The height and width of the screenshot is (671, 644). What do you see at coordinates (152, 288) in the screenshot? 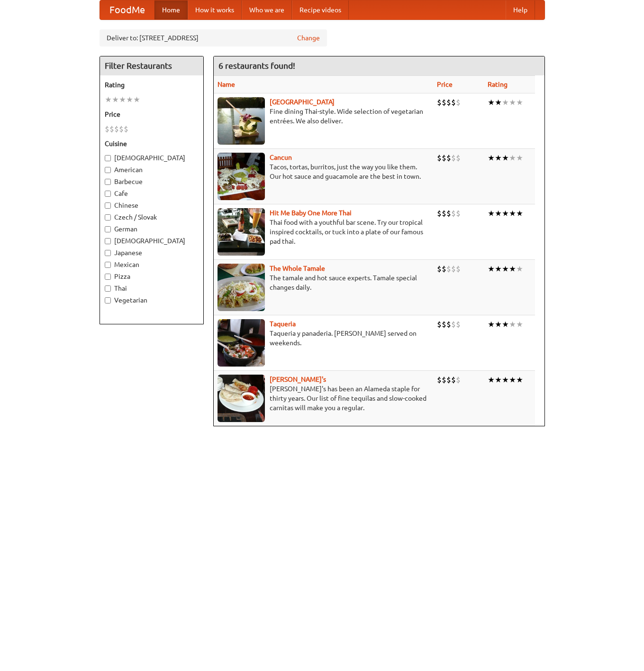
I see `label: Thai` at bounding box center [152, 288].